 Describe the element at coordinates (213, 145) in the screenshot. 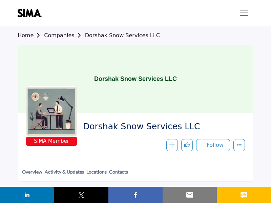

I see `button: Follow` at that location.